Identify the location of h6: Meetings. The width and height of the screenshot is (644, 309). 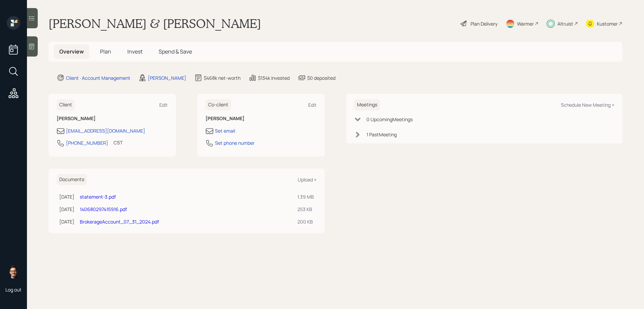
(367, 105).